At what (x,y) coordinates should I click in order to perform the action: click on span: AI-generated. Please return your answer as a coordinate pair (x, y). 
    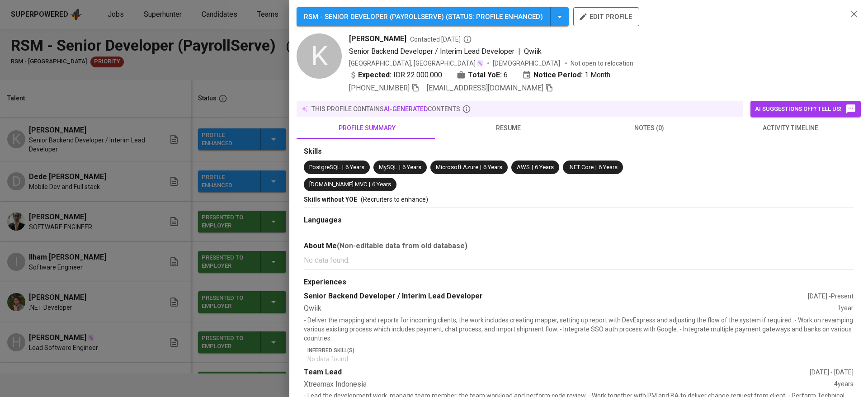
    Looking at the image, I should click on (405, 109).